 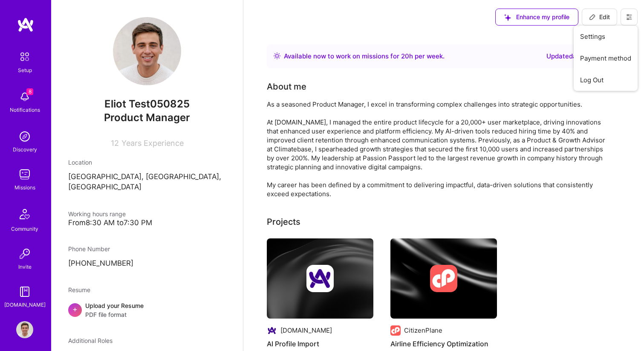 I want to click on button: Payment method, so click(x=606, y=58).